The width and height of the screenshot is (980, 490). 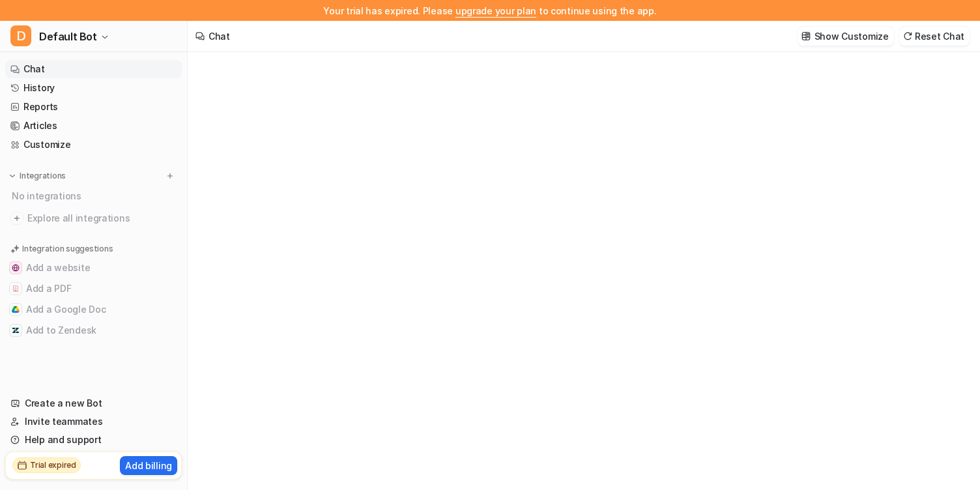 What do you see at coordinates (93, 330) in the screenshot?
I see `button: Add to ZendeskAdd to Zendesk` at bounding box center [93, 330].